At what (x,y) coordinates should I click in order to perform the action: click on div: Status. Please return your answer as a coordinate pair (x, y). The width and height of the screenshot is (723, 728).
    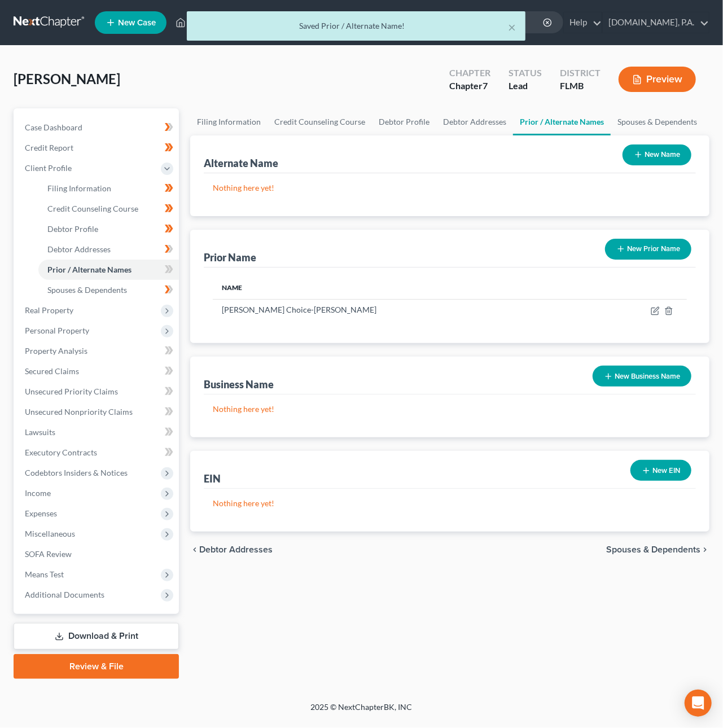
    Looking at the image, I should click on (525, 73).